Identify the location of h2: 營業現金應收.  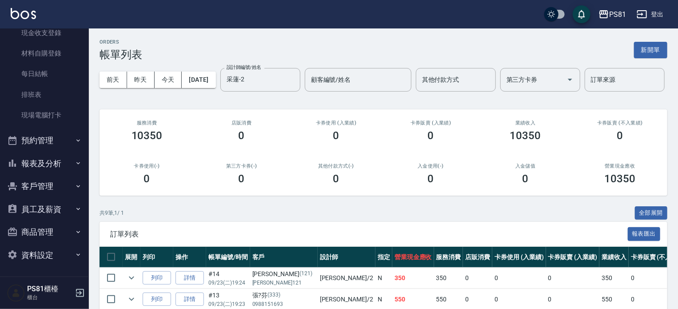
(620, 166).